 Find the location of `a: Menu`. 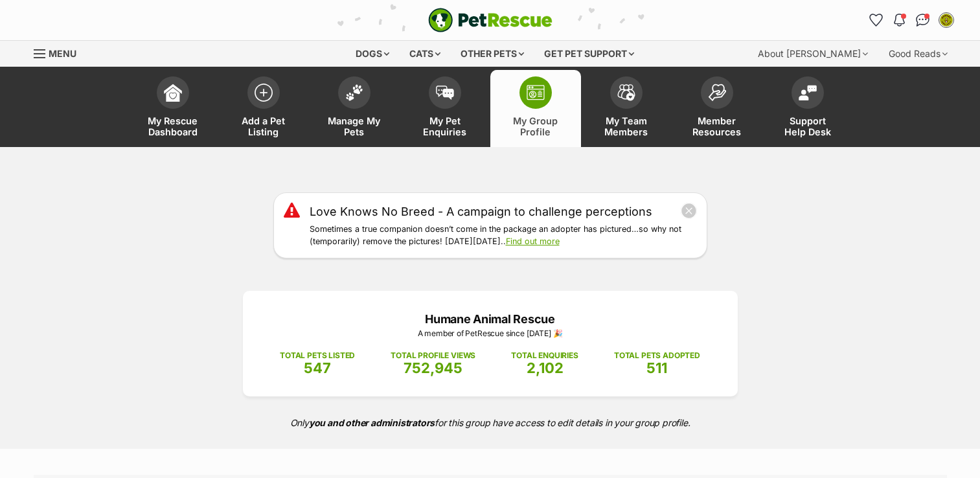

a: Menu is located at coordinates (60, 52).